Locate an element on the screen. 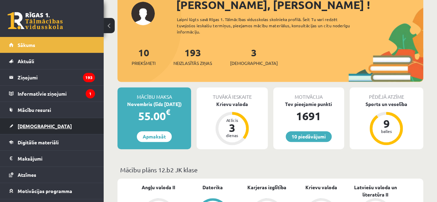 The image size is (437, 202). legend: Ziņojumi is located at coordinates (56, 77).